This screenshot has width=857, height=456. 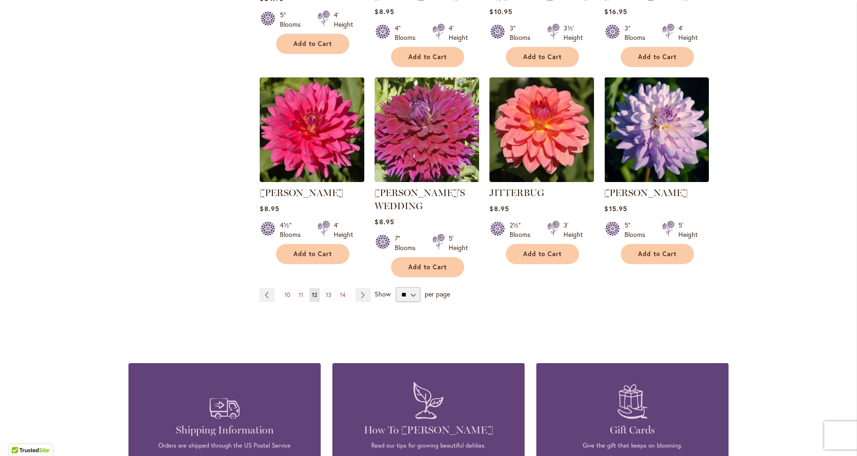 What do you see at coordinates (437, 293) in the screenshot?
I see `span: per page` at bounding box center [437, 293].